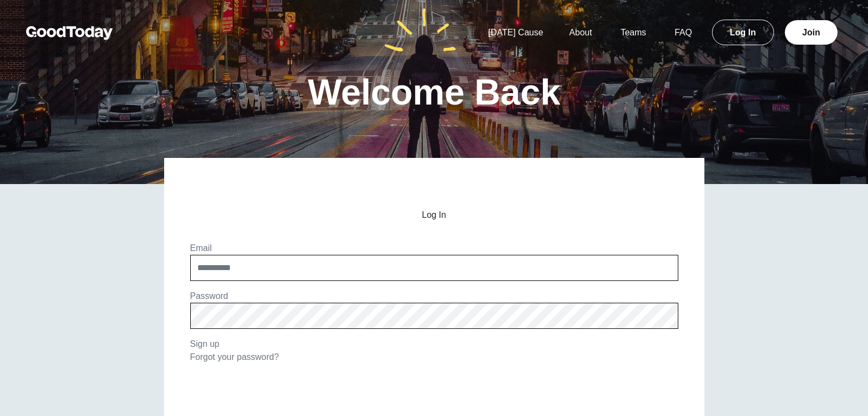 Image resolution: width=868 pixels, height=416 pixels. I want to click on a: Log In, so click(743, 32).